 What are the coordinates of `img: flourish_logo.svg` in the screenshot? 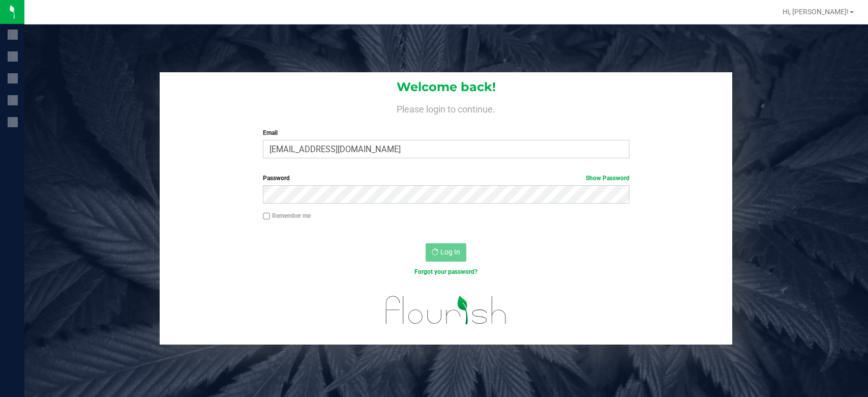 It's located at (446, 310).